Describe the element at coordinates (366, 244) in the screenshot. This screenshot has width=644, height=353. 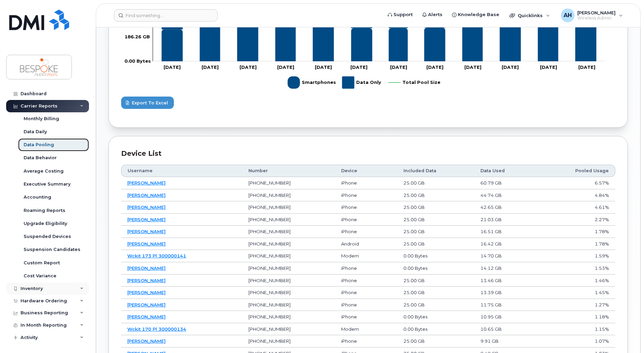
I see `td: Android` at that location.